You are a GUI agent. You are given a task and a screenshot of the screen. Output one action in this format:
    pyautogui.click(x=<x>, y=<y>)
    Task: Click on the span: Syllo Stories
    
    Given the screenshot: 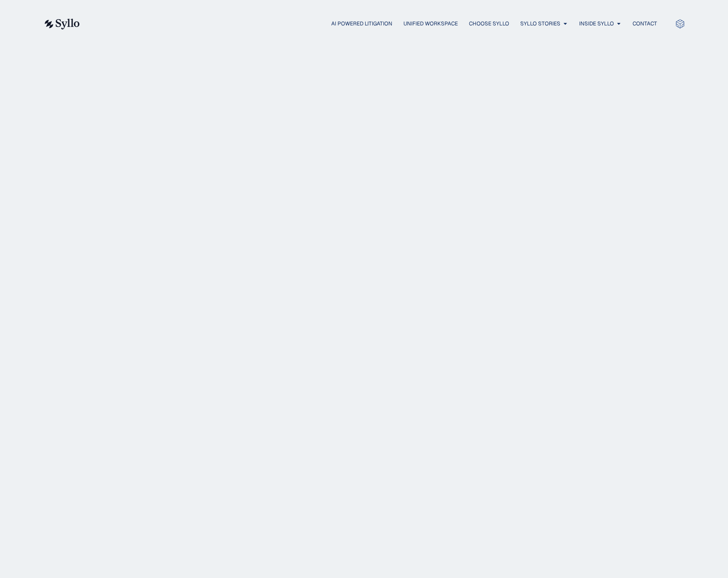 What is the action you would take?
    pyautogui.click(x=540, y=23)
    